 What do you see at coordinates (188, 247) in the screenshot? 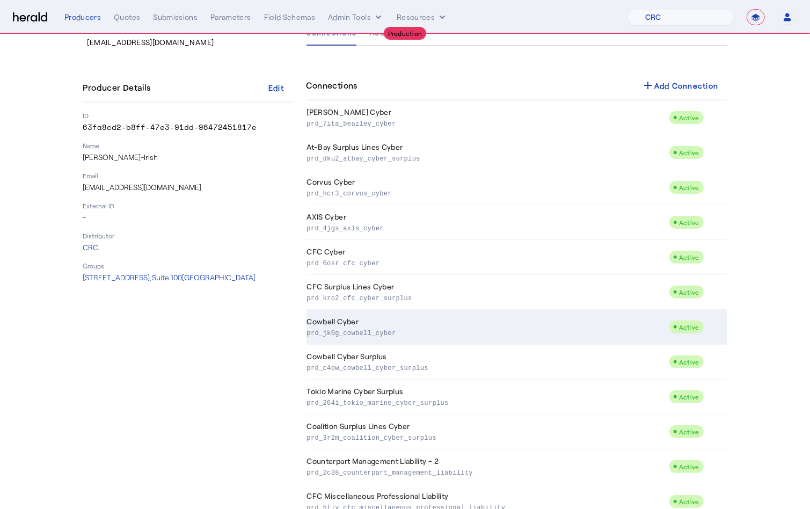
I see `p: CRC` at bounding box center [188, 247].